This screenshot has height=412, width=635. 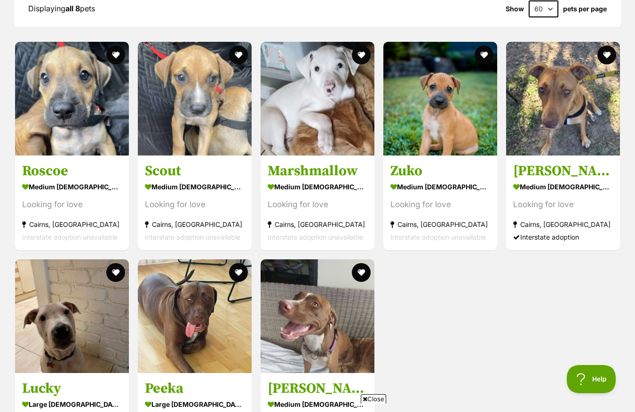 I want to click on h3: Roscoe, so click(x=72, y=171).